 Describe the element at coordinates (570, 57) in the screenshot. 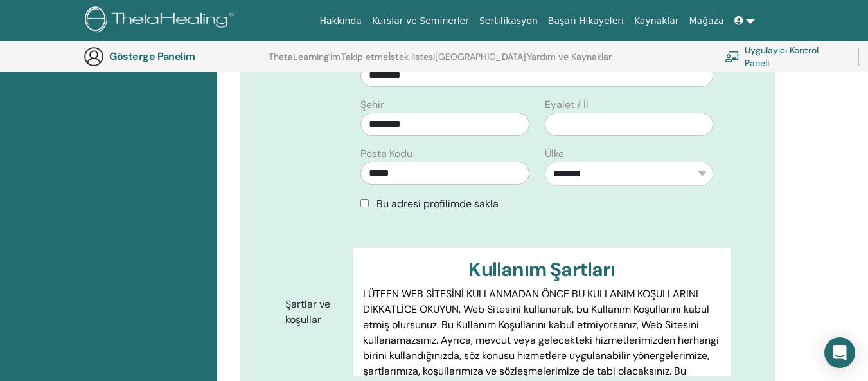

I see `font: Yardım ve Kaynaklar` at that location.